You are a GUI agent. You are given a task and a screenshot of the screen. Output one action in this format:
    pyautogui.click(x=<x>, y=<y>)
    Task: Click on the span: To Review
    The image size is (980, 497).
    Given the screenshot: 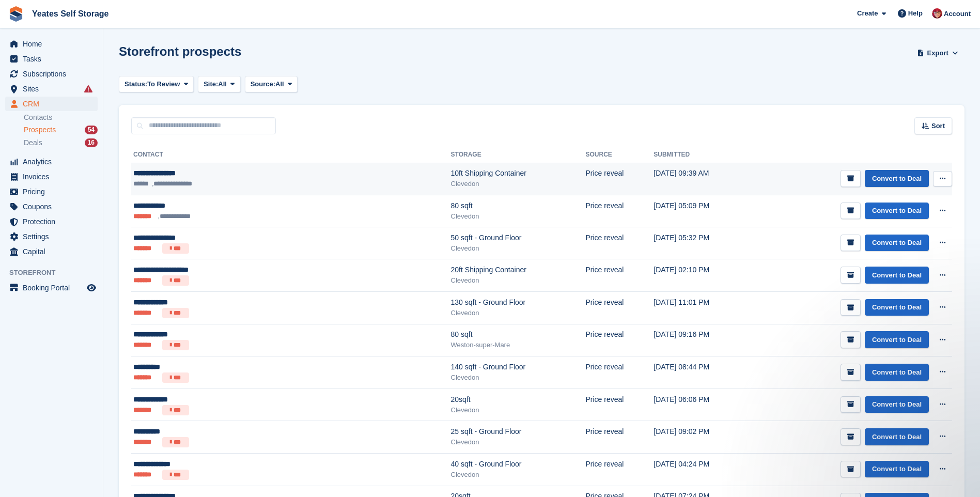 What is the action you would take?
    pyautogui.click(x=163, y=84)
    